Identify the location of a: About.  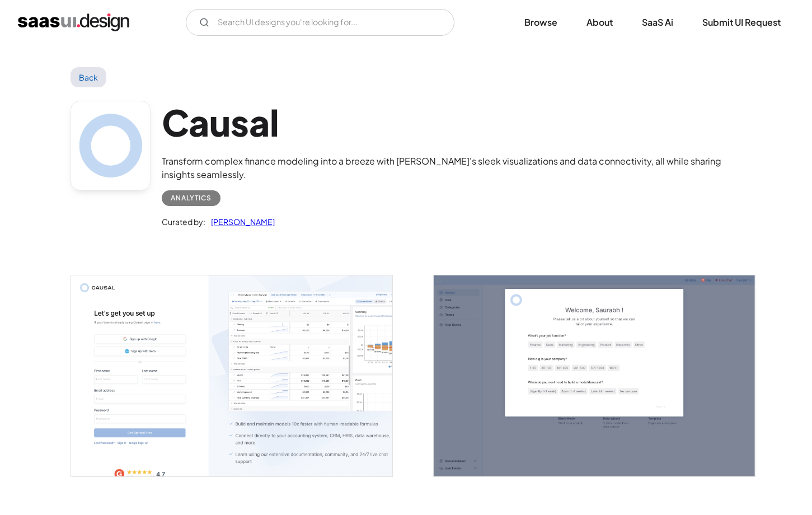
(600, 22).